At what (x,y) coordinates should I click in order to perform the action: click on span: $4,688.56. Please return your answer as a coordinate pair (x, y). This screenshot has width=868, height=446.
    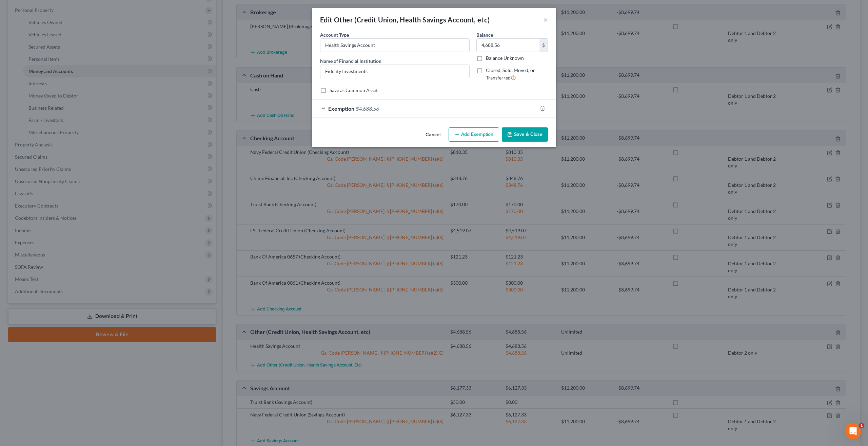
    Looking at the image, I should click on (368, 109).